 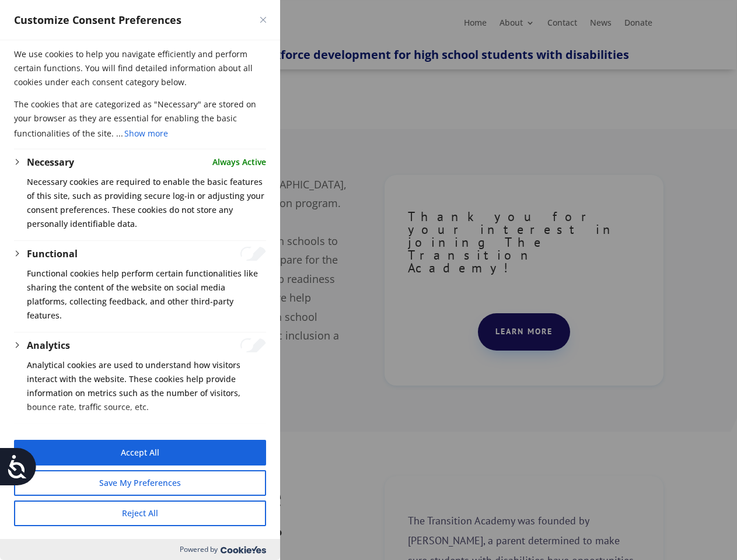 I want to click on input: Enable Functional, so click(x=253, y=254).